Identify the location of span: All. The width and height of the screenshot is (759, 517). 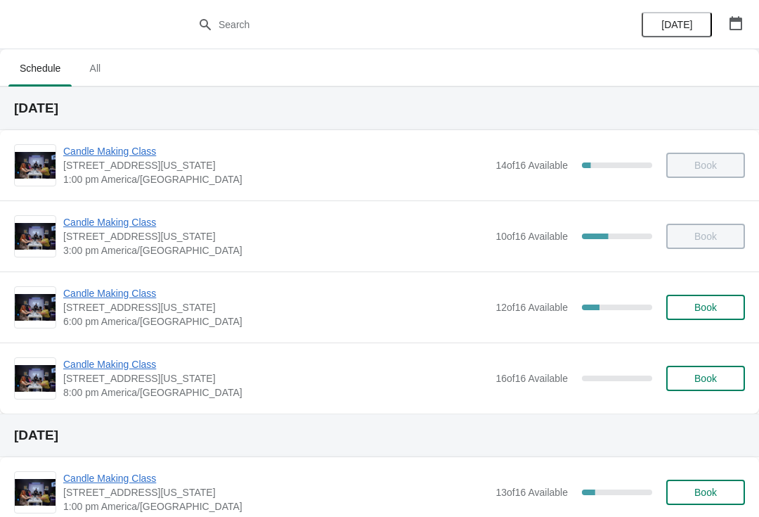
(95, 68).